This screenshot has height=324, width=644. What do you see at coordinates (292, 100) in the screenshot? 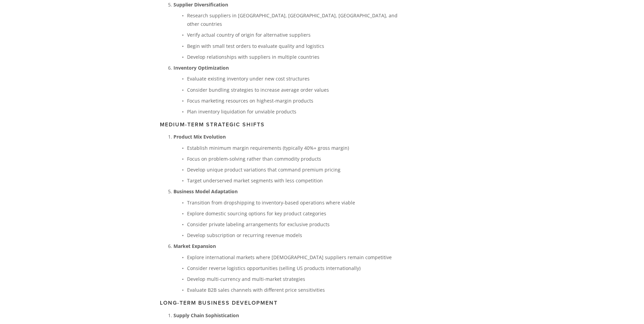
I see `p: Focus marketing resources on highest-margin products` at bounding box center [292, 100].